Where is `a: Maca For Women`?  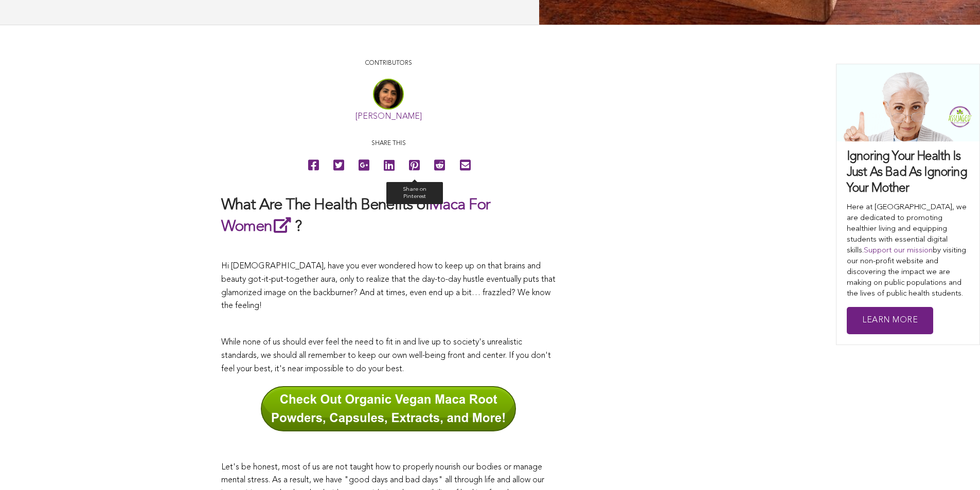
a: Maca For Women is located at coordinates (356, 216).